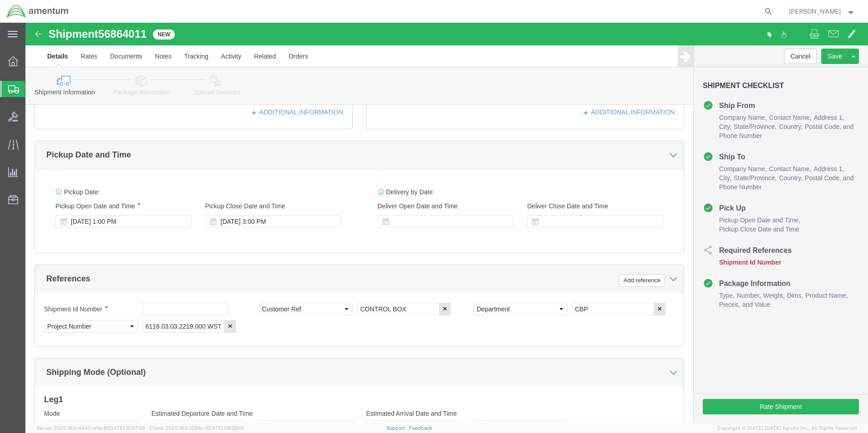 Image resolution: width=868 pixels, height=433 pixels. Describe the element at coordinates (91, 428) in the screenshot. I see `span: Server: 2025.19.0-d447cefac8f` at that location.